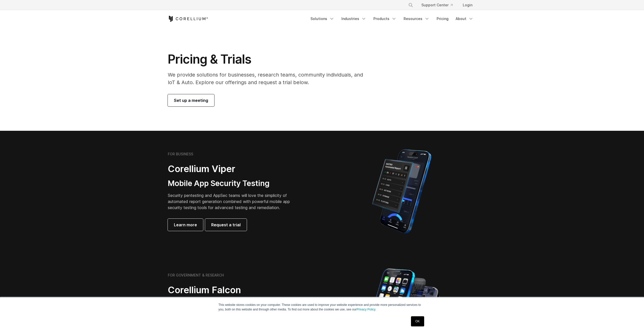 This screenshot has height=333, width=644. What do you see at coordinates (226, 225) in the screenshot?
I see `a: Request a trial` at bounding box center [226, 225].